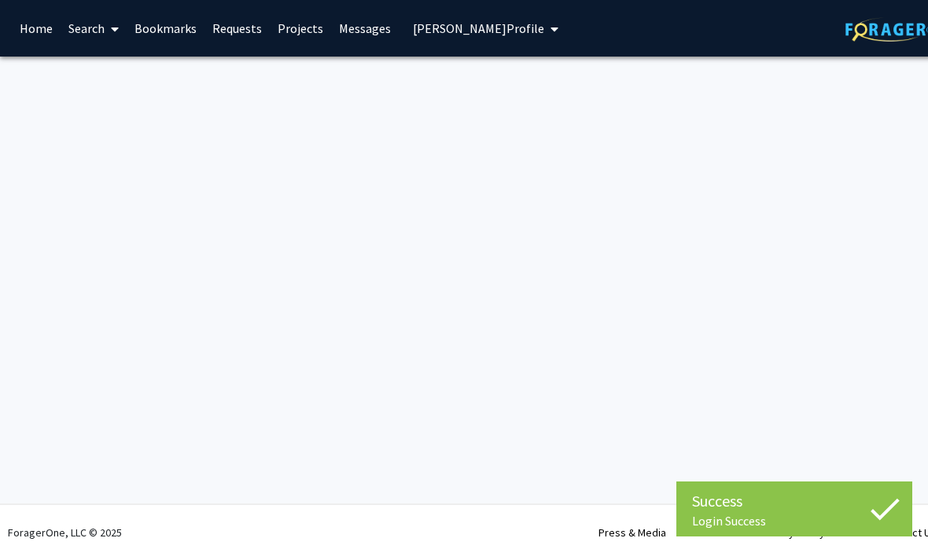 Image resolution: width=928 pixels, height=560 pixels. Describe the element at coordinates (36, 28) in the screenshot. I see `a: Home` at that location.